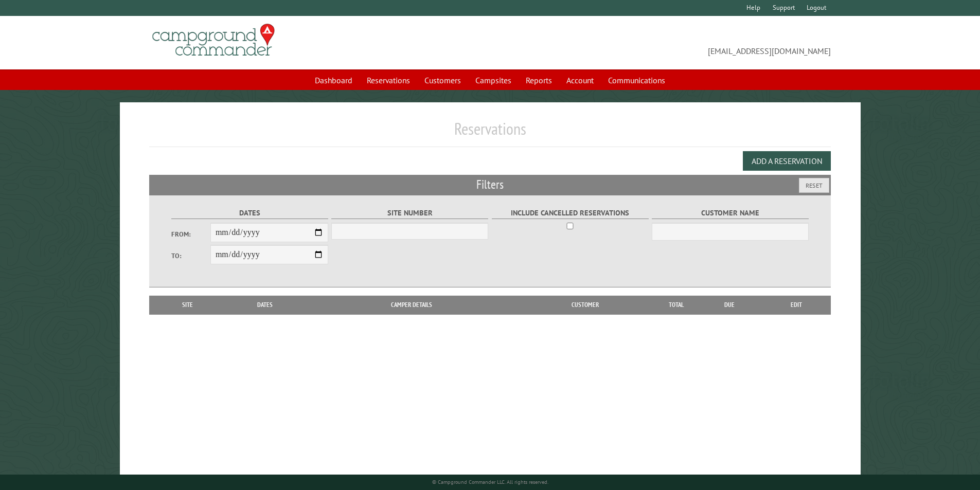 This screenshot has width=980, height=490. What do you see at coordinates (786, 161) in the screenshot?
I see `button: Add a Reservation` at bounding box center [786, 161].